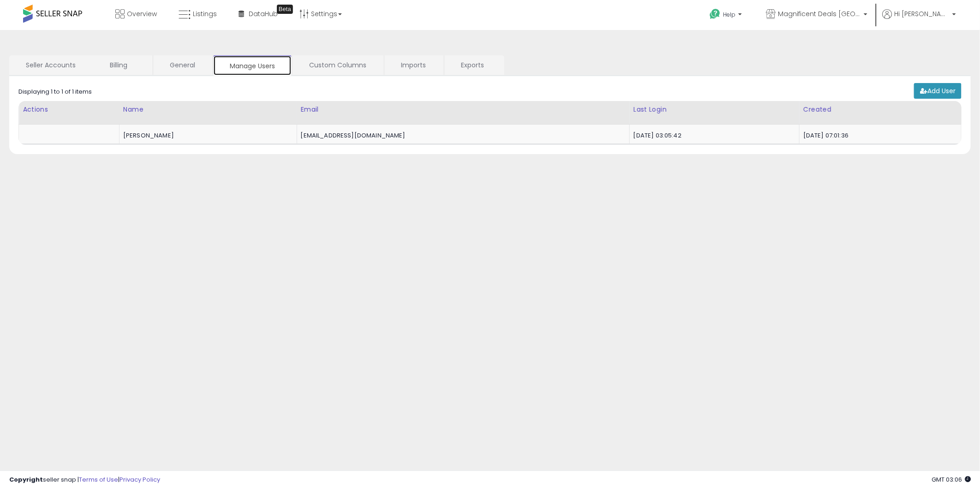 Image resolution: width=980 pixels, height=489 pixels. I want to click on a: Exports, so click(473, 65).